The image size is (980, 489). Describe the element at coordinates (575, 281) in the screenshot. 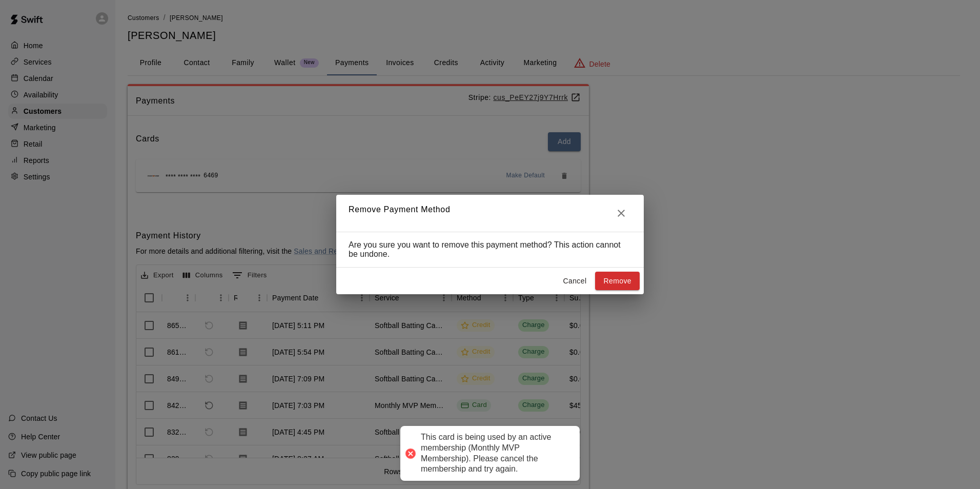

I see `button: Cancel` at that location.